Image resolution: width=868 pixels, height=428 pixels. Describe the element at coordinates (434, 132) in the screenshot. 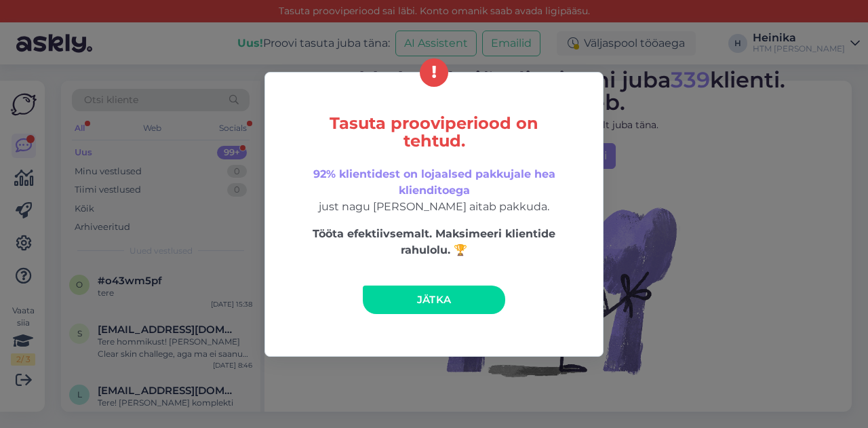

I see `h5: Tasuta prooviperiood on tehtud.` at that location.